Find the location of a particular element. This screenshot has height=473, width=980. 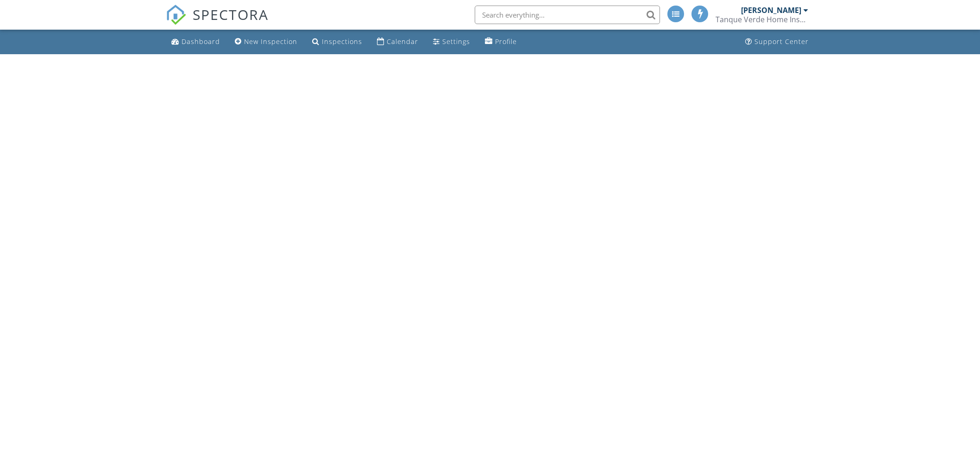

div: Tanque Verde Home Inspections LLC is located at coordinates (763, 20).